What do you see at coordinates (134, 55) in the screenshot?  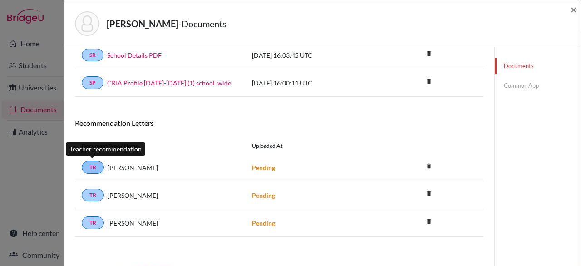 I see `a: School Details PDF` at bounding box center [134, 55].